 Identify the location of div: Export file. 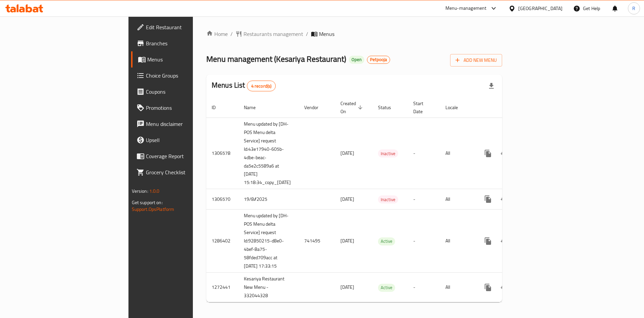
(491, 86).